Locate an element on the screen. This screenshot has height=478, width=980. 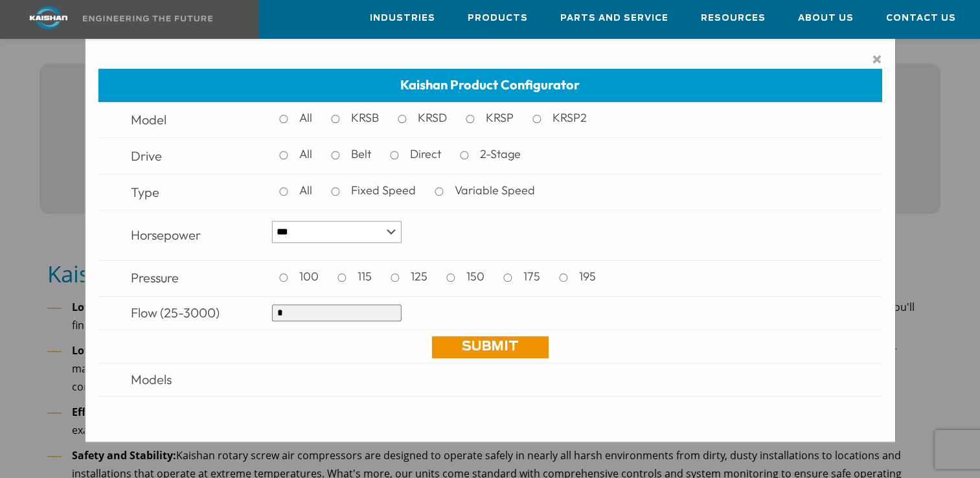
label: Belt is located at coordinates (364, 154).